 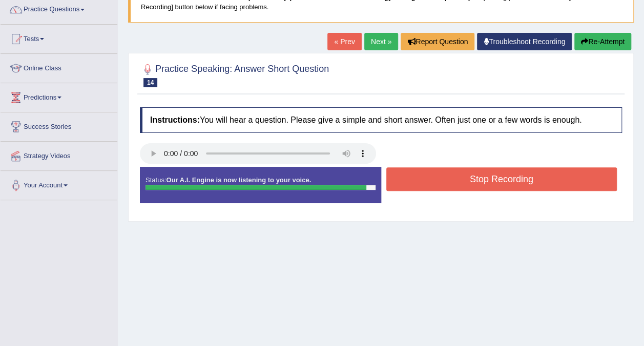 I want to click on h4: You will hear a question. Please give a simple and short answer. Often just one or a few words is..., so click(x=381, y=120).